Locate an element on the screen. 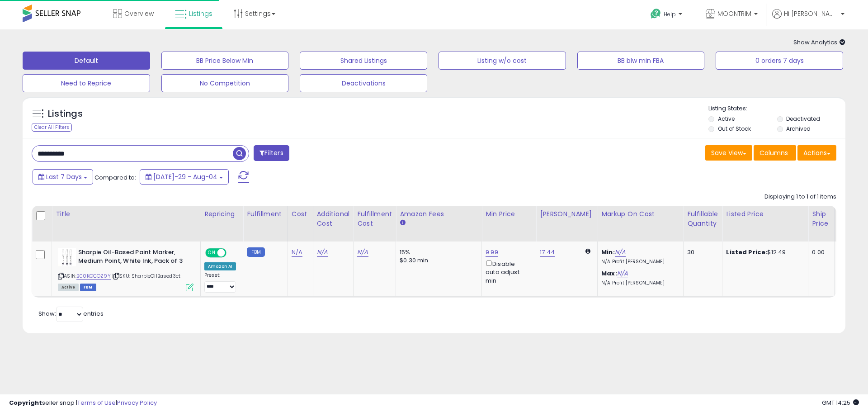 The height and width of the screenshot is (412, 868). div: Displaying 1 to 1 of 1 items is located at coordinates (800, 197).